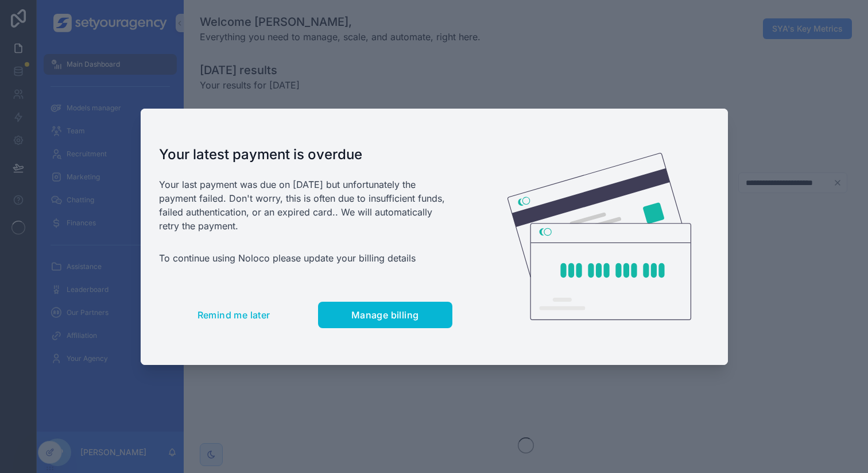  What do you see at coordinates (234, 315) in the screenshot?
I see `button: Remind me later` at bounding box center [234, 315].